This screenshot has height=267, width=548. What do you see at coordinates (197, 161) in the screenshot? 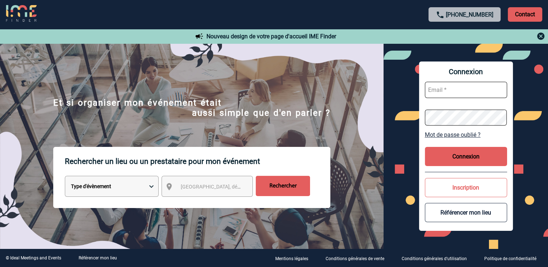
I see `p: Rechercher un lieu ou un prestataire pour mon événement` at bounding box center [197, 161].